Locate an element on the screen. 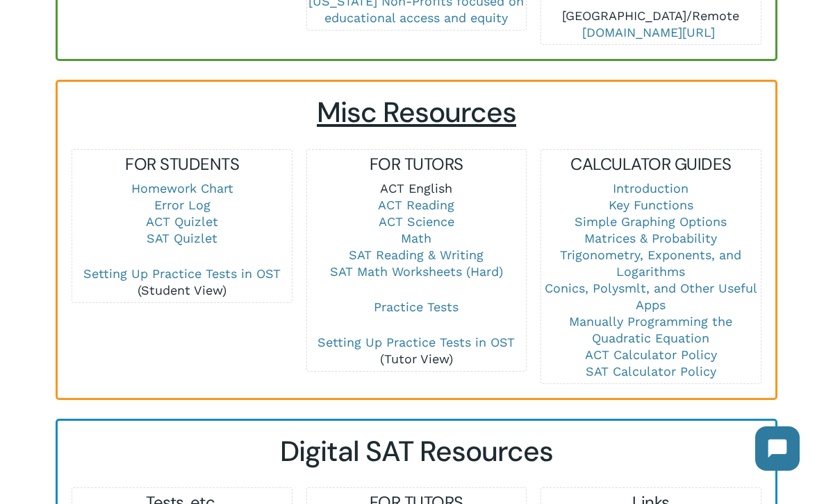  h5: FOR STUDENTS is located at coordinates (181, 164).